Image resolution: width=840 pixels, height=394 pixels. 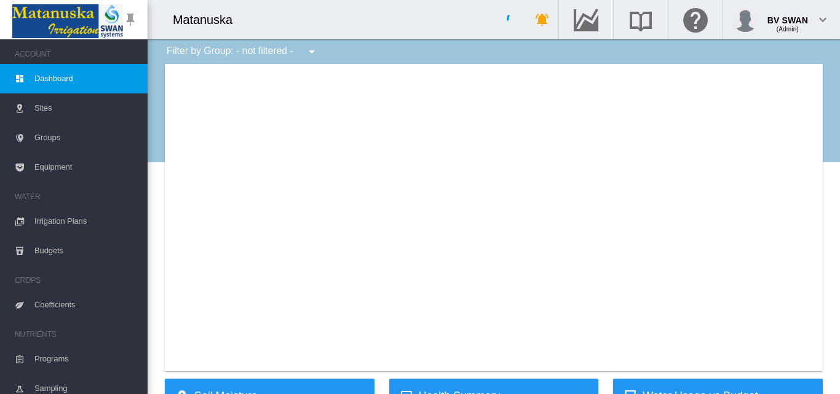 What do you see at coordinates (76, 280) in the screenshot?
I see `span: CROPS` at bounding box center [76, 280].